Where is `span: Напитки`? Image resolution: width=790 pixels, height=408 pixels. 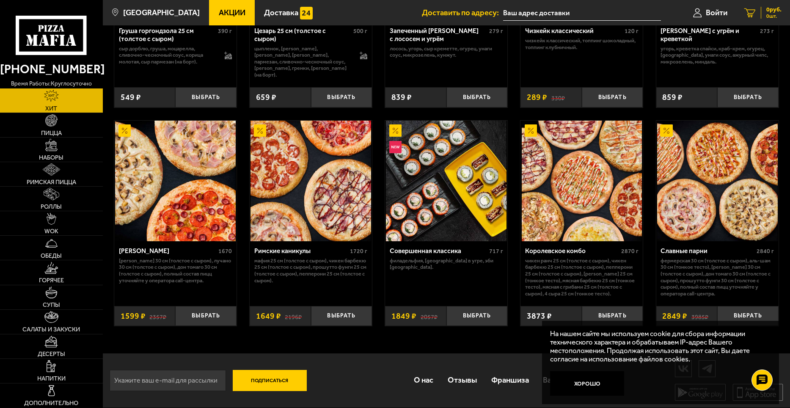
span: Напитки is located at coordinates (51, 379).